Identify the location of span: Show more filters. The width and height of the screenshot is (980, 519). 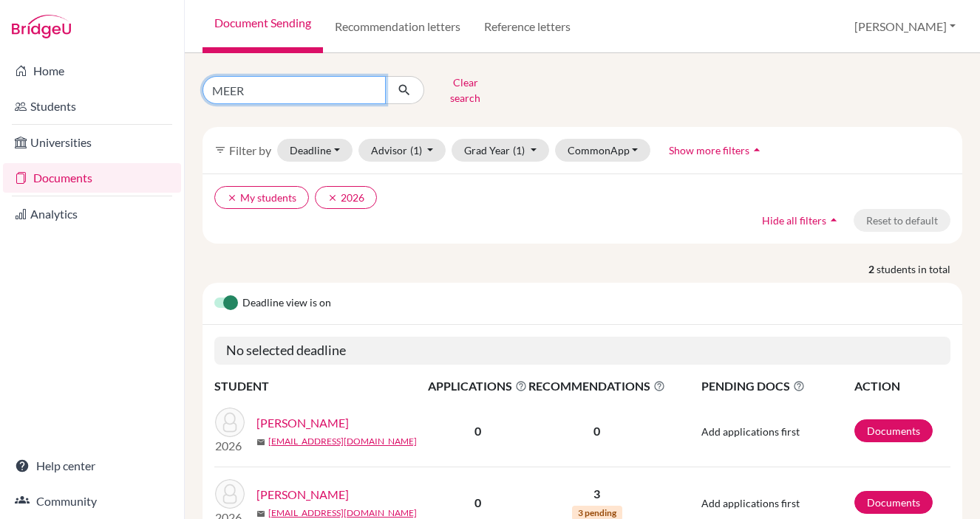
(709, 150).